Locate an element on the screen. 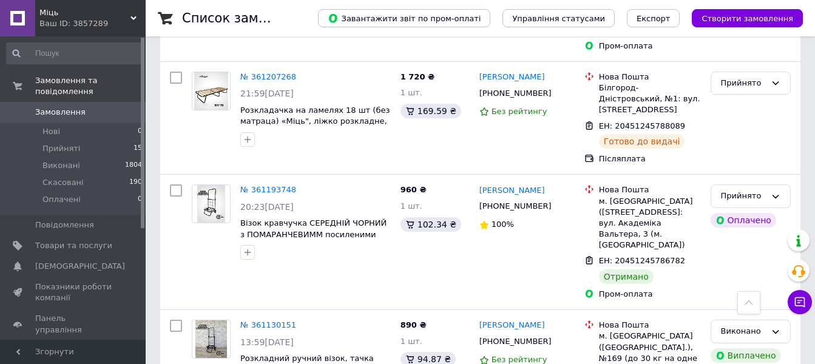 This screenshot has width=815, height=364. a: № 361130151 is located at coordinates (268, 324).